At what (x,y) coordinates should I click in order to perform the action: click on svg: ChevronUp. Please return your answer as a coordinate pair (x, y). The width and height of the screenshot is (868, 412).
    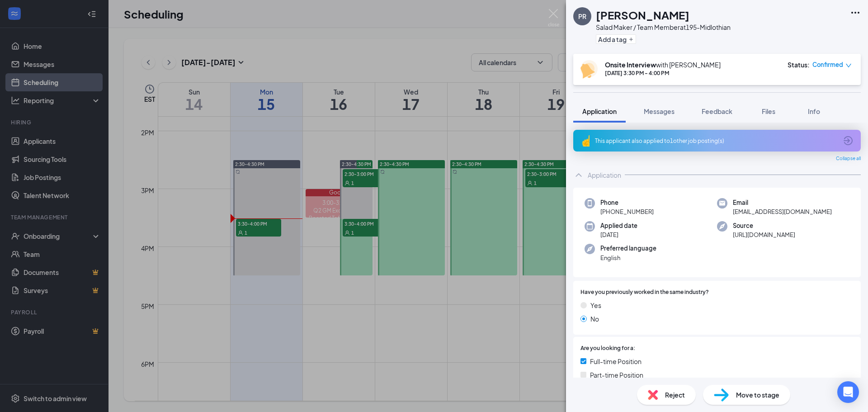
    Looking at the image, I should click on (579, 175).